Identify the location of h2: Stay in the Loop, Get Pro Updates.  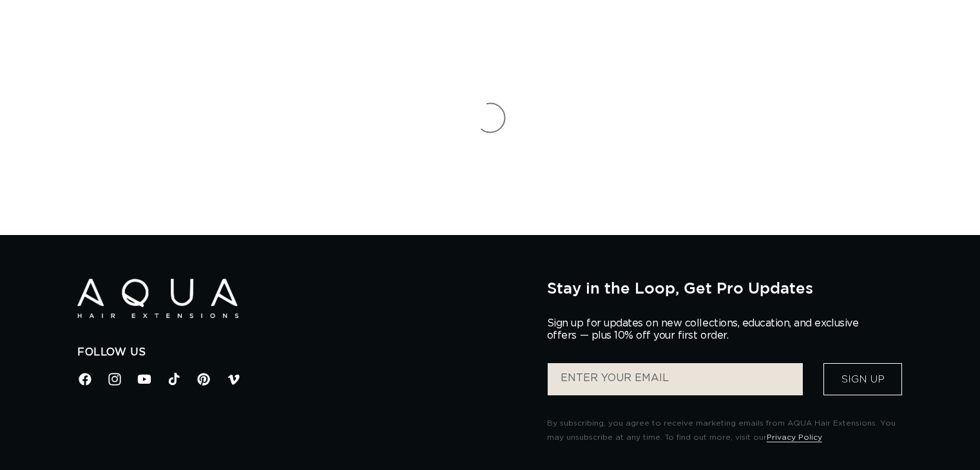
(724, 287).